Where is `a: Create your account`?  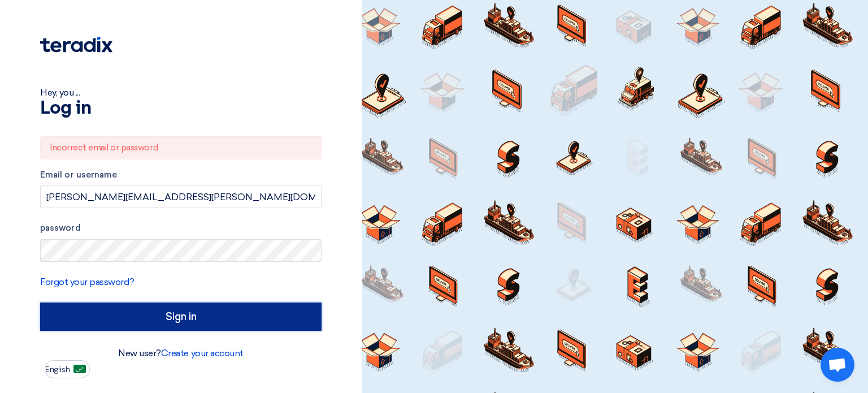 a: Create your account is located at coordinates (202, 353).